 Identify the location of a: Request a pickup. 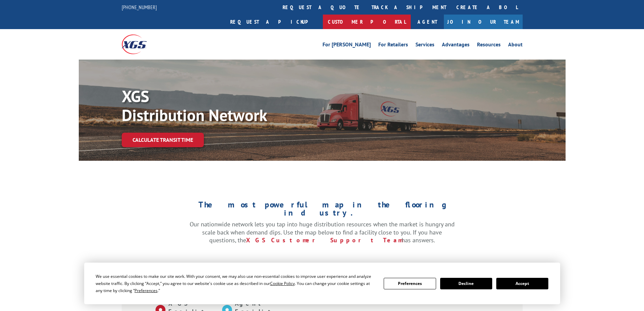
(274, 22).